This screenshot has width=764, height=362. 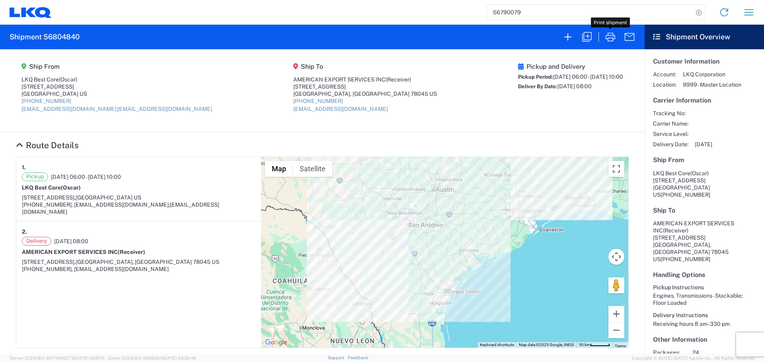 I want to click on h6: Pickup Instructions, so click(x=704, y=288).